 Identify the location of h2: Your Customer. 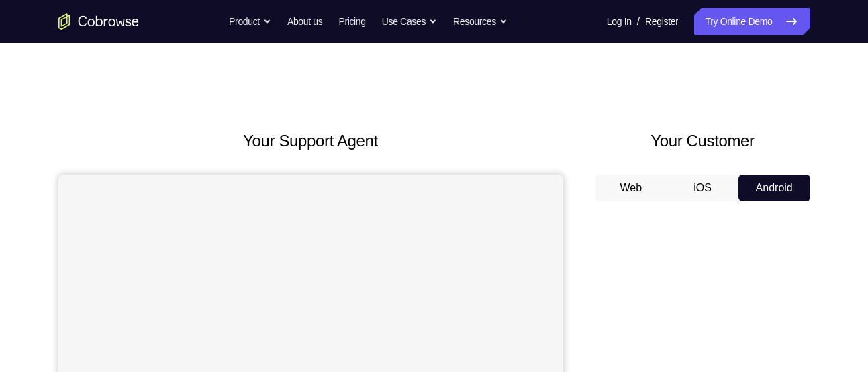
(703, 141).